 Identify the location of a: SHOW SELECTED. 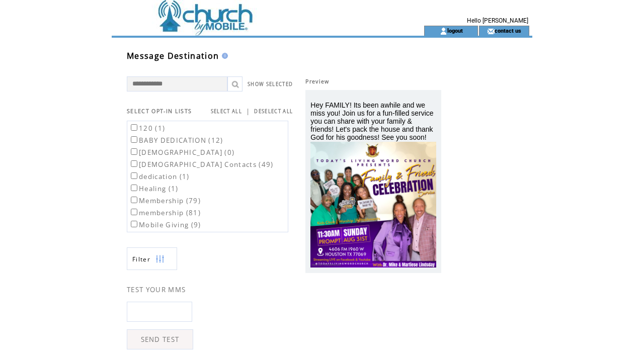
(270, 84).